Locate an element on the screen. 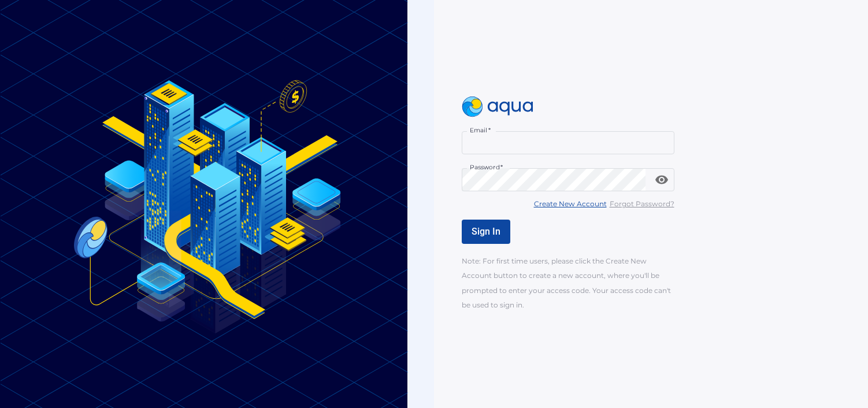 The width and height of the screenshot is (868, 408). button: Sign In is located at coordinates (486, 232).